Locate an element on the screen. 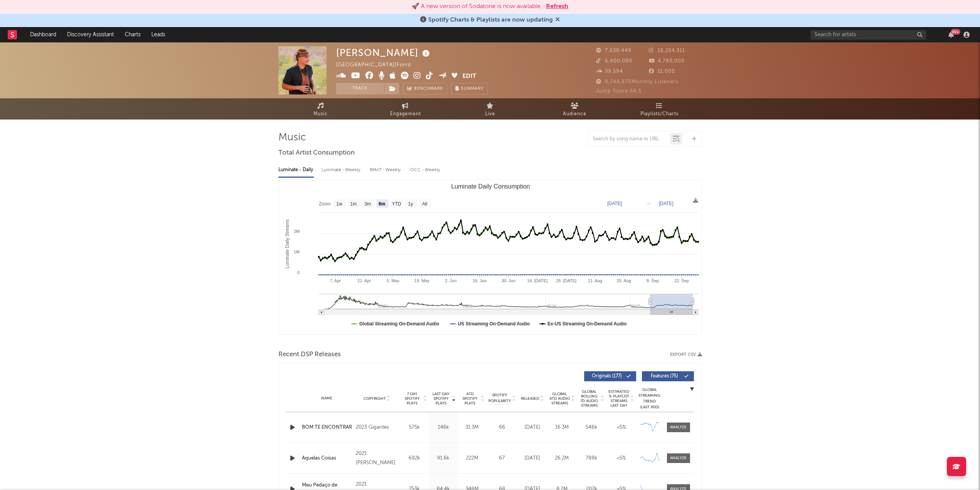 The width and height of the screenshot is (980, 490). text: 2. Jun is located at coordinates (450, 280).